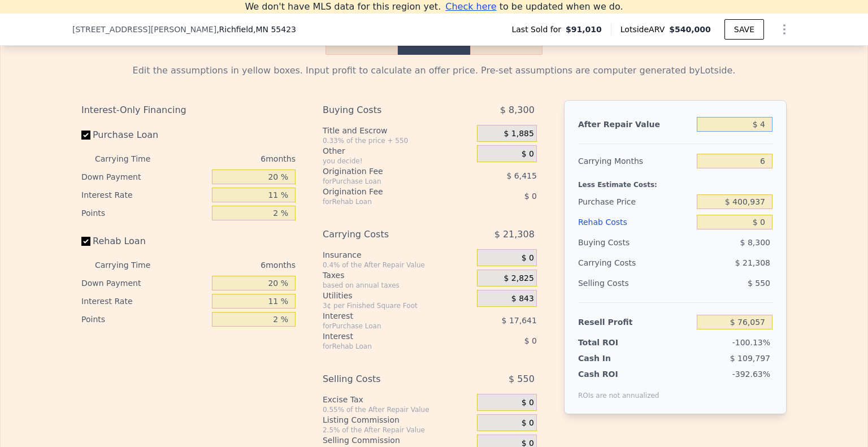  Describe the element at coordinates (635, 222) in the screenshot. I see `div: Rehab Costs` at that location.